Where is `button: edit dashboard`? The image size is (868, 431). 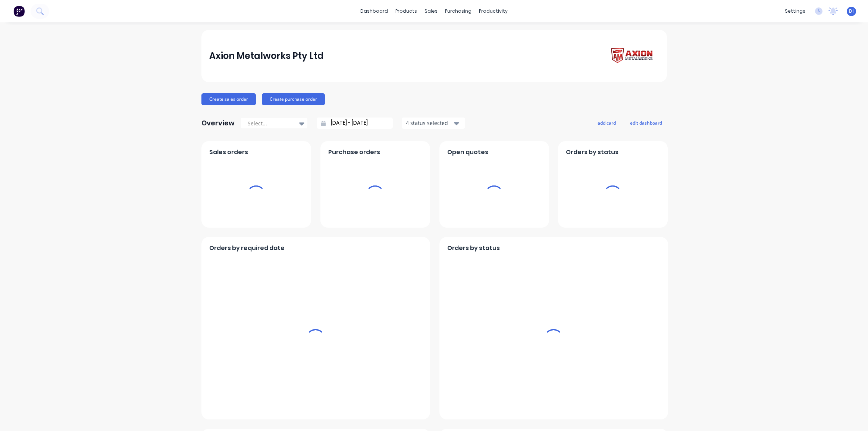 button: edit dashboard is located at coordinates (646, 122).